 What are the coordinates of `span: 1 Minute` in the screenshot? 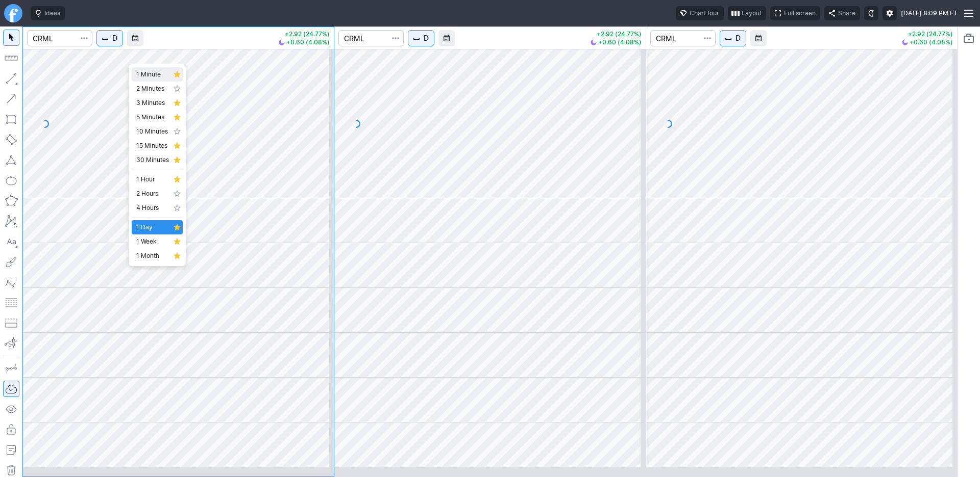 It's located at (152, 75).